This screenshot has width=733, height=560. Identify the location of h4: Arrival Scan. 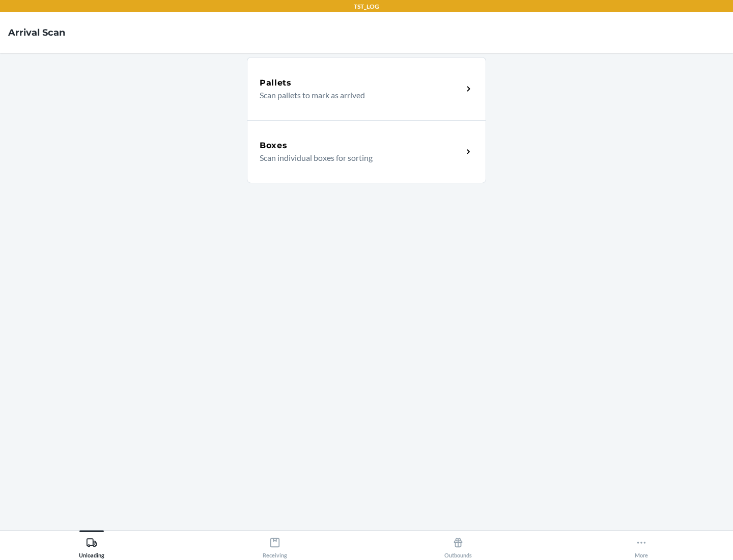
(37, 32).